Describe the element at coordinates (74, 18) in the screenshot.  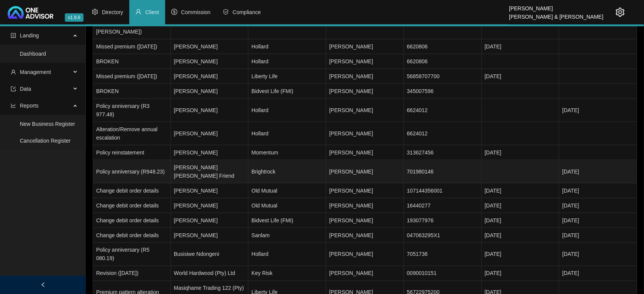
I see `span: v1.9.6` at that location.